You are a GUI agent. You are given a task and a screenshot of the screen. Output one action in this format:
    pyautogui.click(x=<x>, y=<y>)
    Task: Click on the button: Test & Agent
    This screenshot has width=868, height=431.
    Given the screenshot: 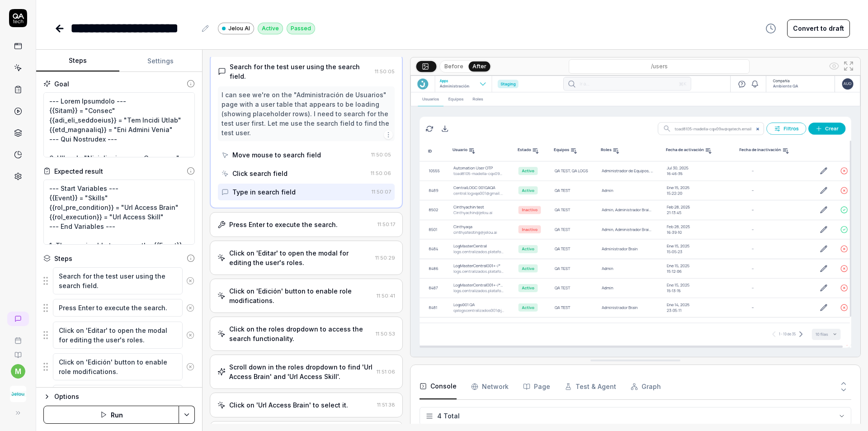 What is the action you would take?
    pyautogui.click(x=590, y=387)
    